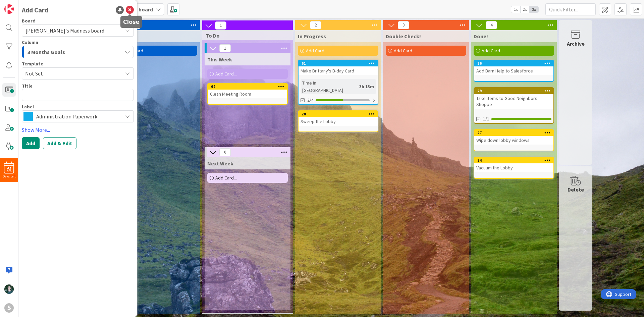 This screenshot has height=317, width=644. Describe the element at coordinates (9, 289) in the screenshot. I see `img: KM` at that location.